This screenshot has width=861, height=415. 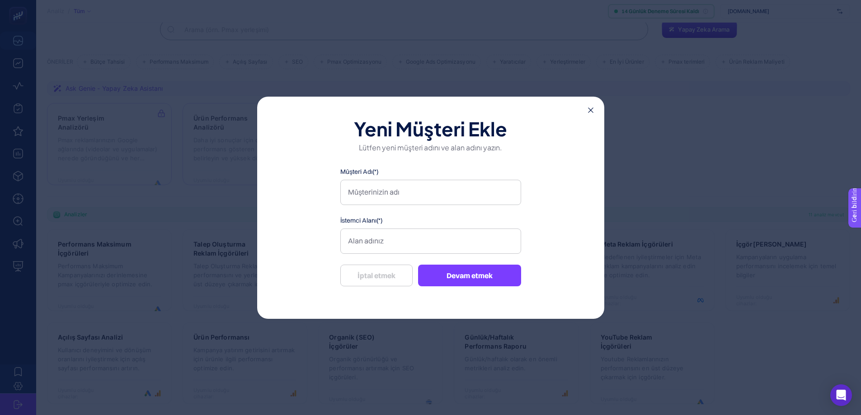 I want to click on font: Yeni Müşteri Ekle, so click(x=430, y=127).